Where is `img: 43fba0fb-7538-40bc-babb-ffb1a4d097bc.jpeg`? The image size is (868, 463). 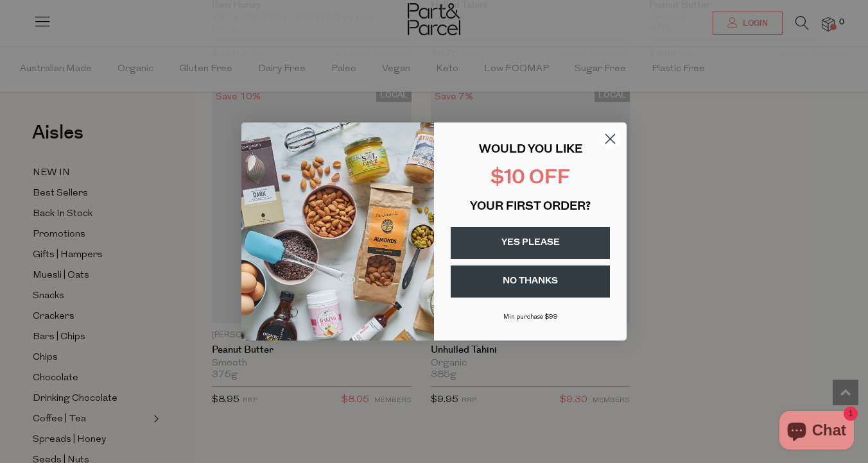
img: 43fba0fb-7538-40bc-babb-ffb1a4d097bc.jpeg is located at coordinates (337, 232).